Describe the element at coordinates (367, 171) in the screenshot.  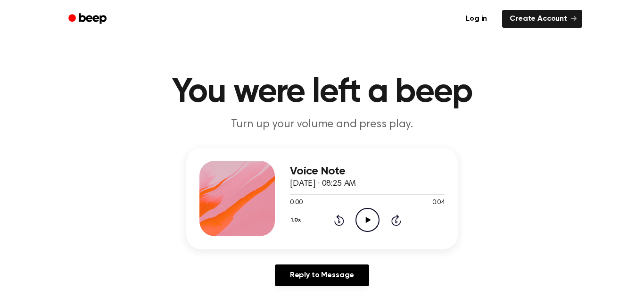
I see `h3: Voice Note` at that location.